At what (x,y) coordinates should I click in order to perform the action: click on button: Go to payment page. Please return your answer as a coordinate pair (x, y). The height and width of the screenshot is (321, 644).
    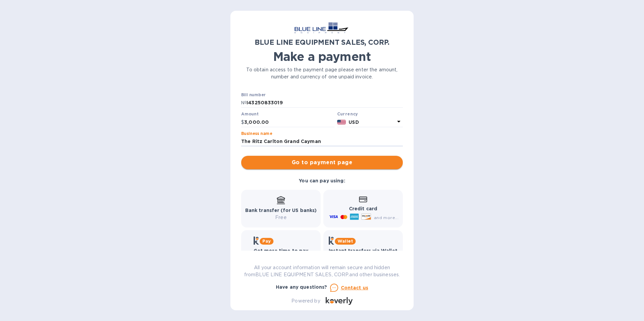
    Looking at the image, I should click on (322, 163).